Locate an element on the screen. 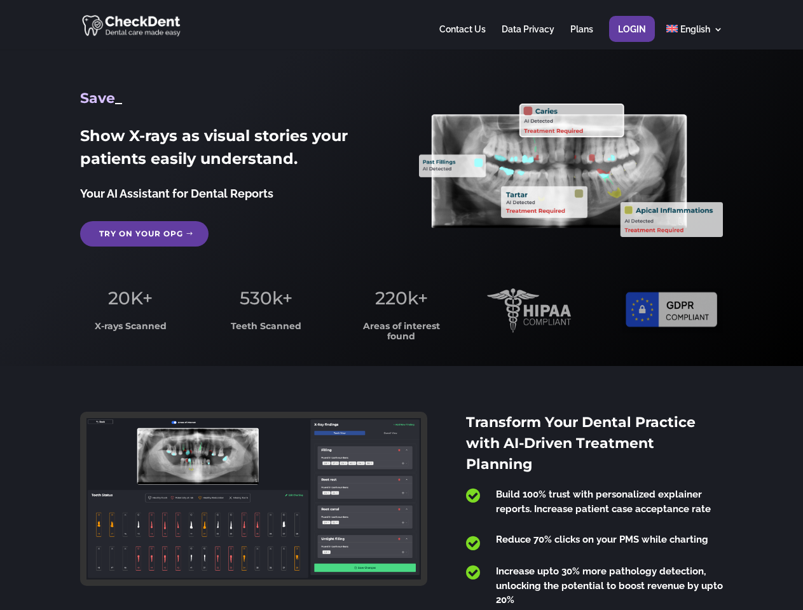 The image size is (803, 610). span: 20K+ is located at coordinates (130, 298).